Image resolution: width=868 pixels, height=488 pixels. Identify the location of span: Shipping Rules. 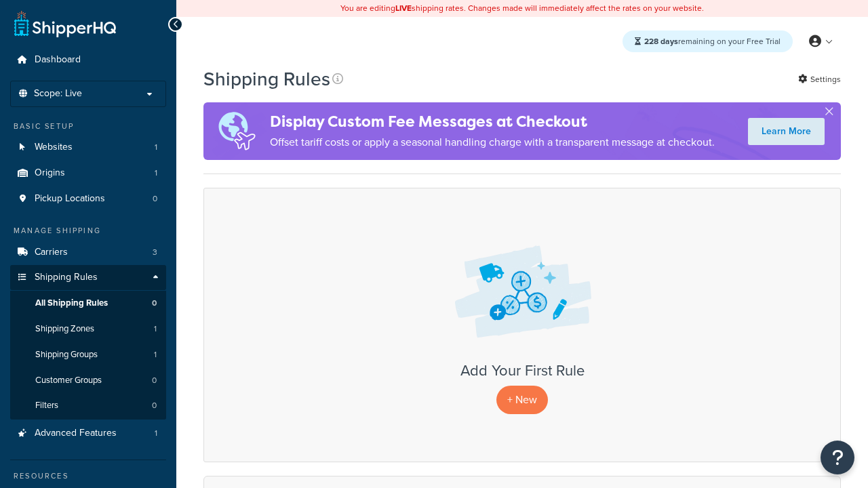
(66, 277).